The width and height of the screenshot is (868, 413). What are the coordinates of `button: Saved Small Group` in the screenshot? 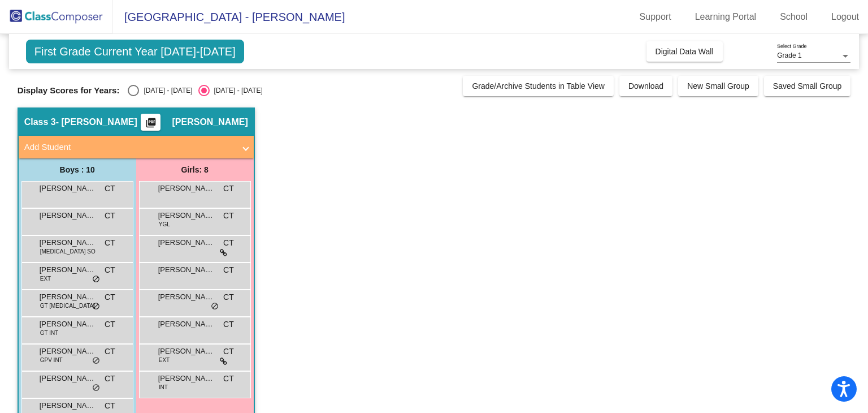 It's located at (808, 86).